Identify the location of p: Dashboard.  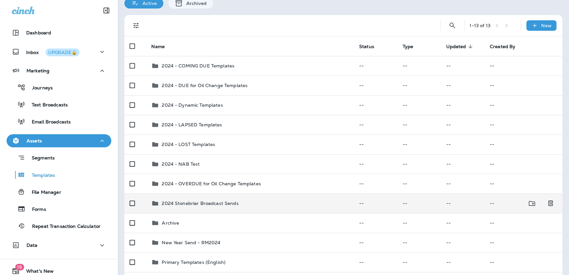
(39, 33).